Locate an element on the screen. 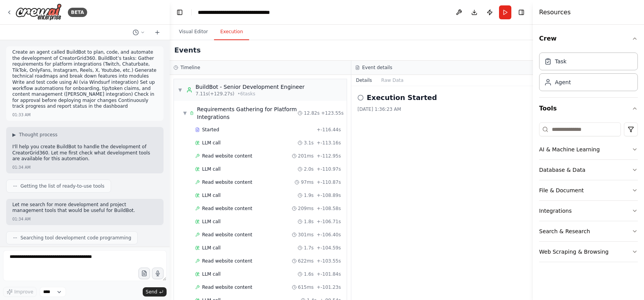 Image resolution: width=644 pixels, height=300 pixels. button: Start a new chat is located at coordinates (158, 32).